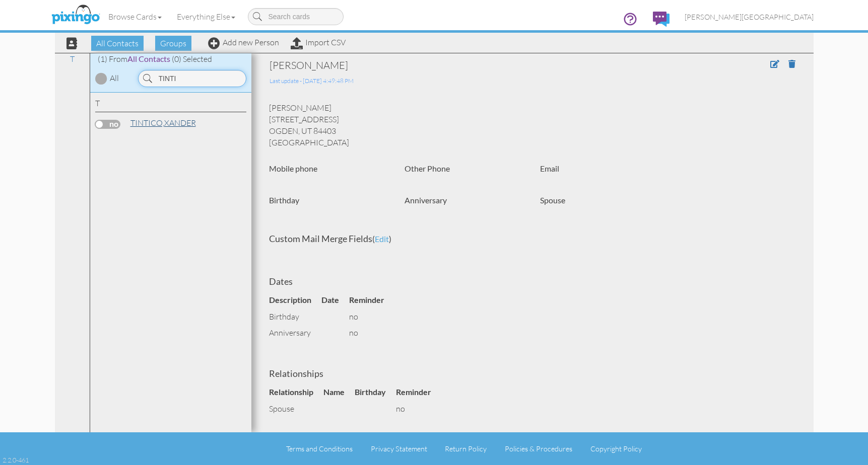  Describe the element at coordinates (465, 448) in the screenshot. I see `a: Return Policy` at that location.